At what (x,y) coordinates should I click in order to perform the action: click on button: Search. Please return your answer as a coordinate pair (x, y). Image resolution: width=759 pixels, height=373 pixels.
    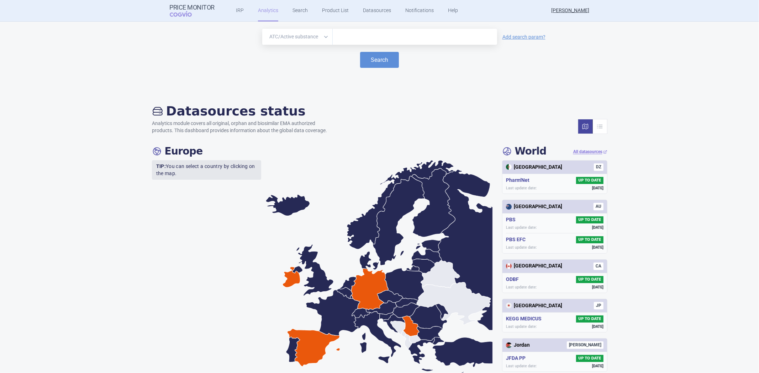
    Looking at the image, I should click on (379, 60).